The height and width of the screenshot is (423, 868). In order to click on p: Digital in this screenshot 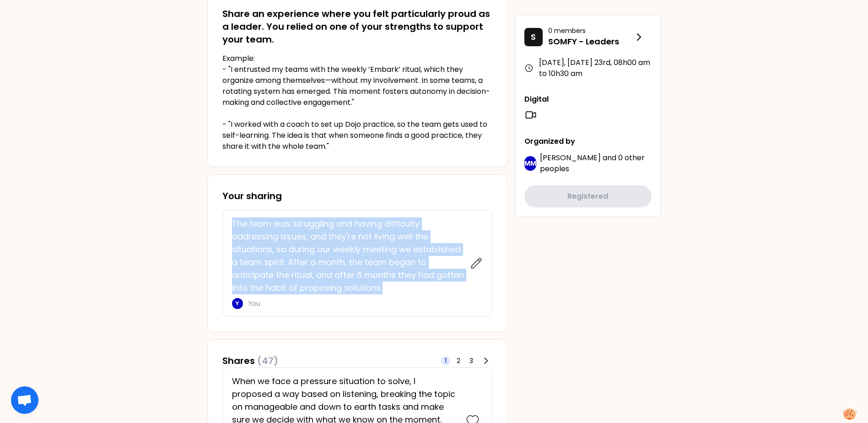, I will do `click(588, 99)`.